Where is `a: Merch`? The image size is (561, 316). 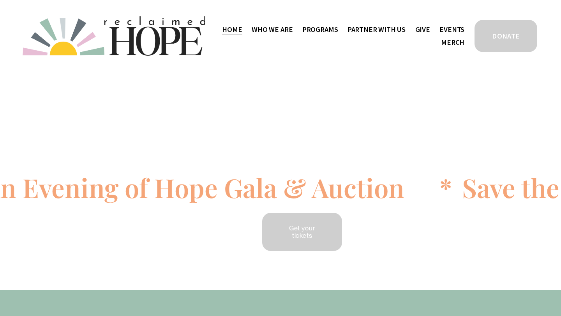
a: Merch is located at coordinates (453, 42).